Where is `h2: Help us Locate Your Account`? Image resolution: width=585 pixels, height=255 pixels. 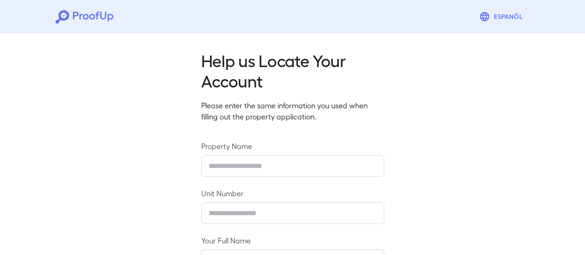
h2: Help us Locate Your Account is located at coordinates (293, 70).